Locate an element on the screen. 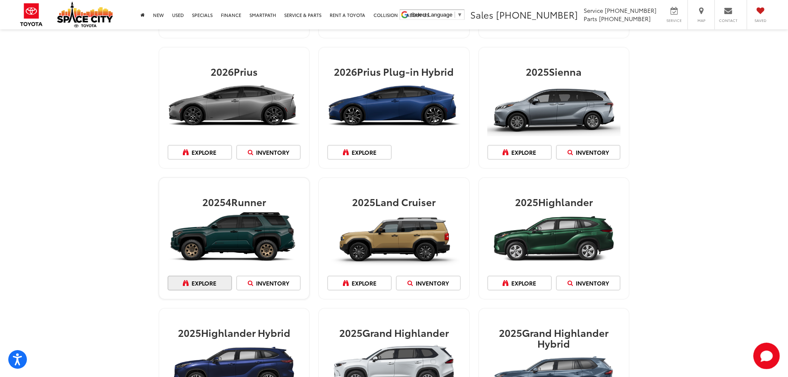 This screenshot has height=377, width=788. img: Space City Toyota is located at coordinates (85, 14).